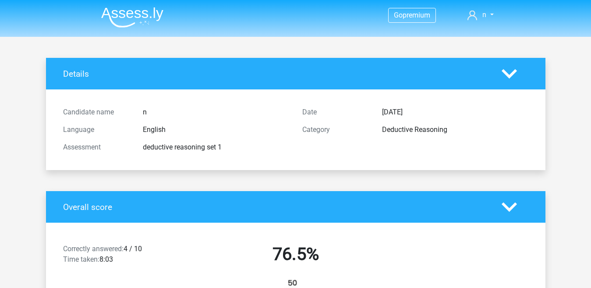 Image resolution: width=591 pixels, height=288 pixels. What do you see at coordinates (132, 17) in the screenshot?
I see `img: Assessly` at bounding box center [132, 17].